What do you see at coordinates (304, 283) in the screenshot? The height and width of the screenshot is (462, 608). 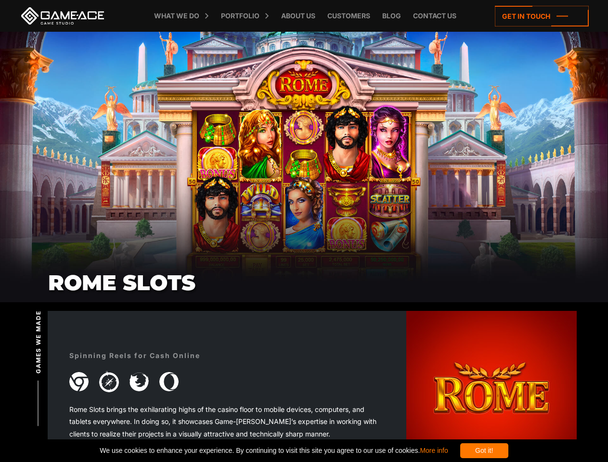 I see `h1: Rome Slots` at bounding box center [304, 283].